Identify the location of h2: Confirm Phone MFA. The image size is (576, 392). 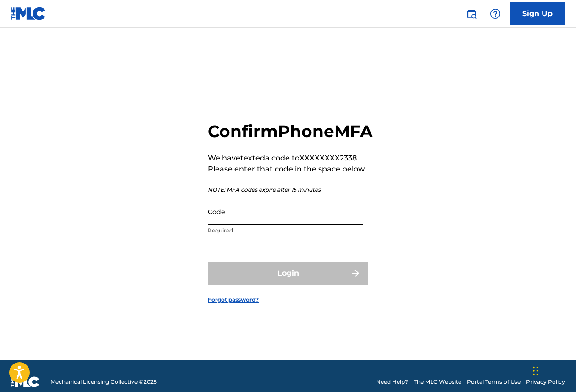
(290, 131).